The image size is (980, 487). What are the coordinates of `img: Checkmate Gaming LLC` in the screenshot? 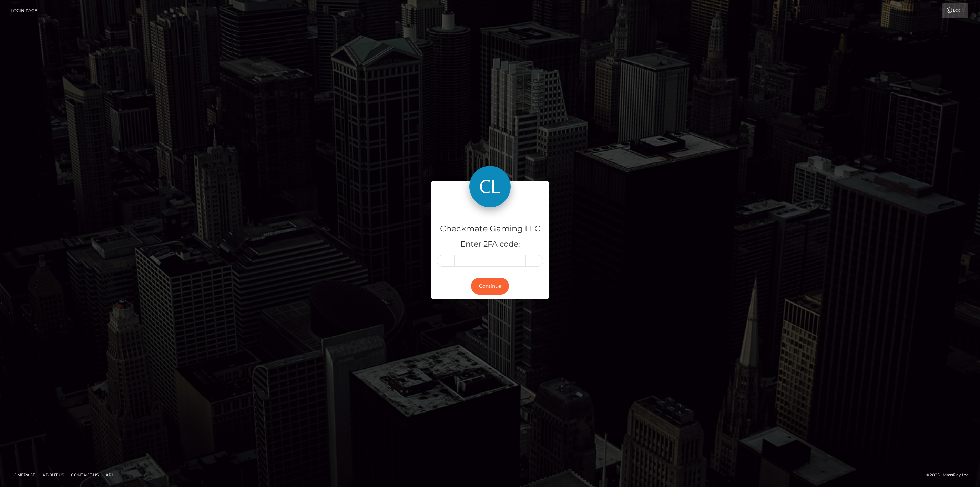 It's located at (490, 186).